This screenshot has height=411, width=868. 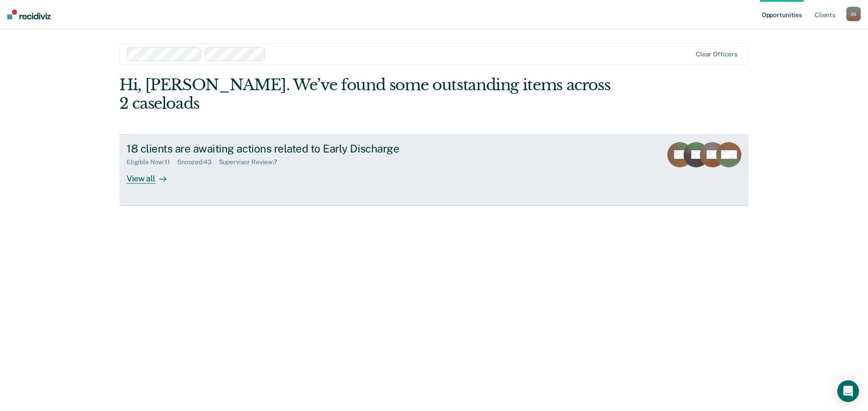 I want to click on div: View all, so click(x=152, y=175).